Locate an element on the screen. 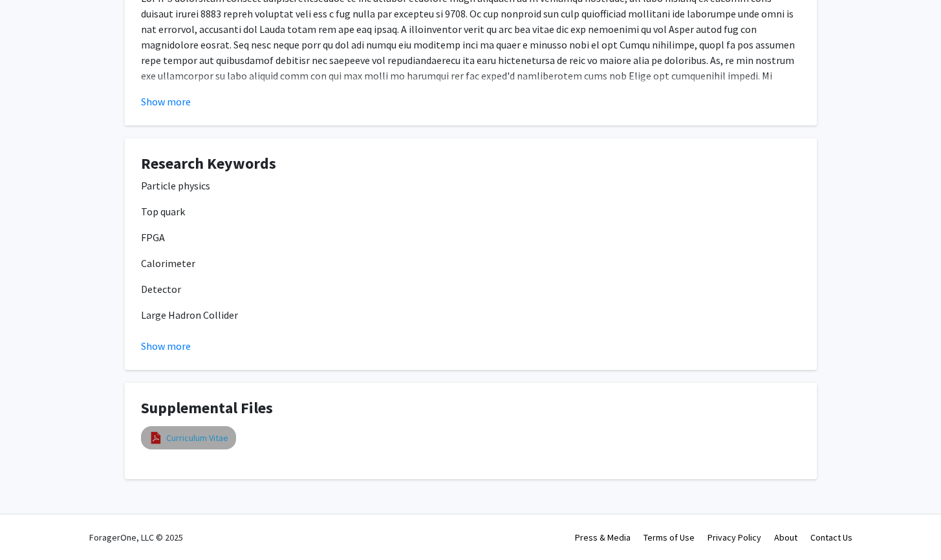 Image resolution: width=941 pixels, height=560 pixels. a: About is located at coordinates (785, 537).